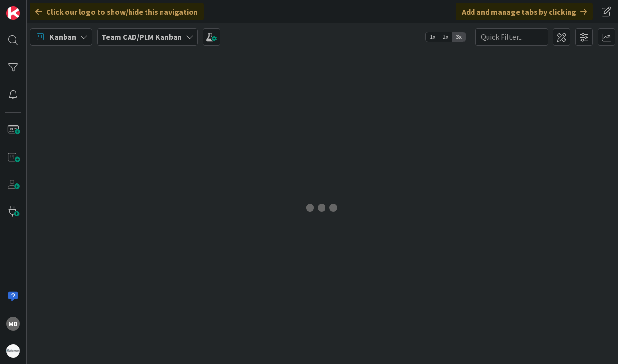  Describe the element at coordinates (116, 11) in the screenshot. I see `div: Click our logo to show/hide this navigation` at that location.